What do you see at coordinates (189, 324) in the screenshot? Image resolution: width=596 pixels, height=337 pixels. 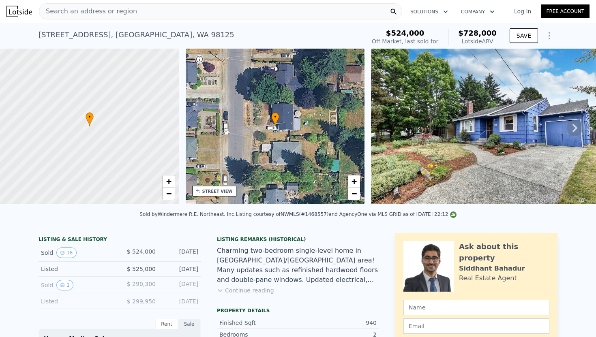 I see `div: Sale` at bounding box center [189, 324].